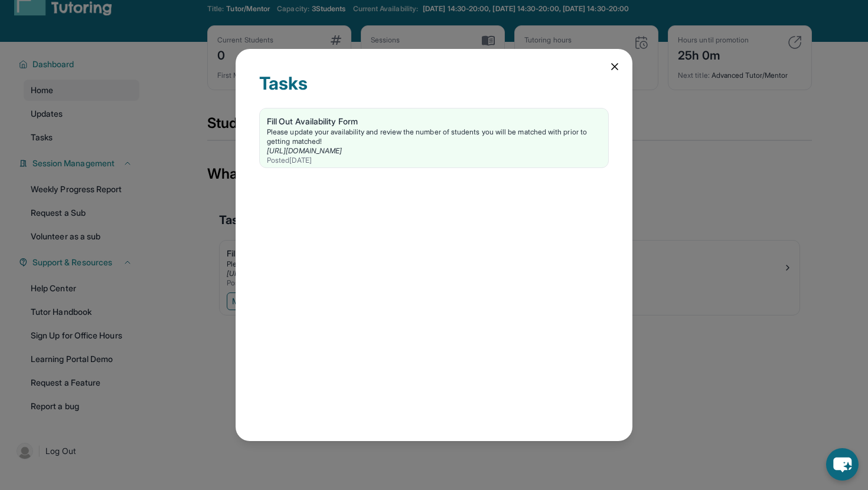  I want to click on div: Fill Out Availability Form, so click(434, 121).